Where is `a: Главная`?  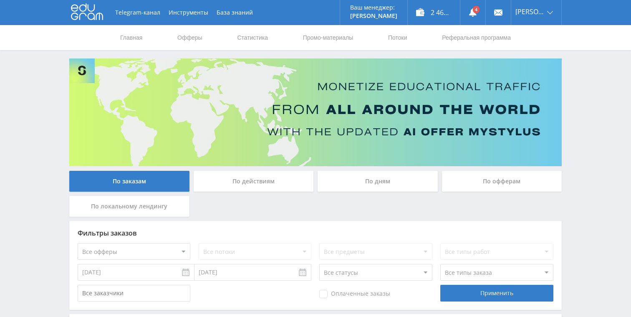
a: Главная is located at coordinates (131, 38).